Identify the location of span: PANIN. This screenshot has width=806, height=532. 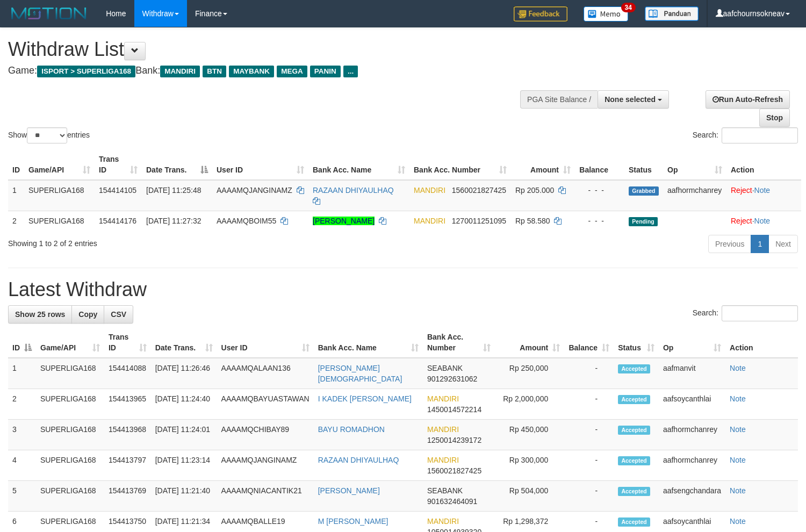
(325, 71).